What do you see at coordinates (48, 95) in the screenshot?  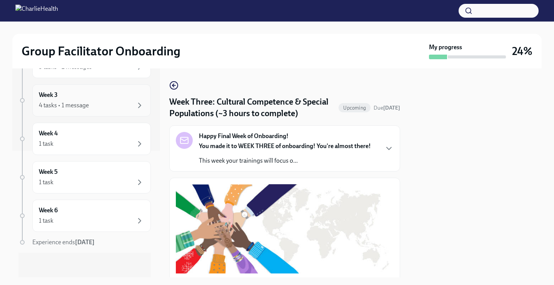 I see `h6: Week 3` at bounding box center [48, 95].